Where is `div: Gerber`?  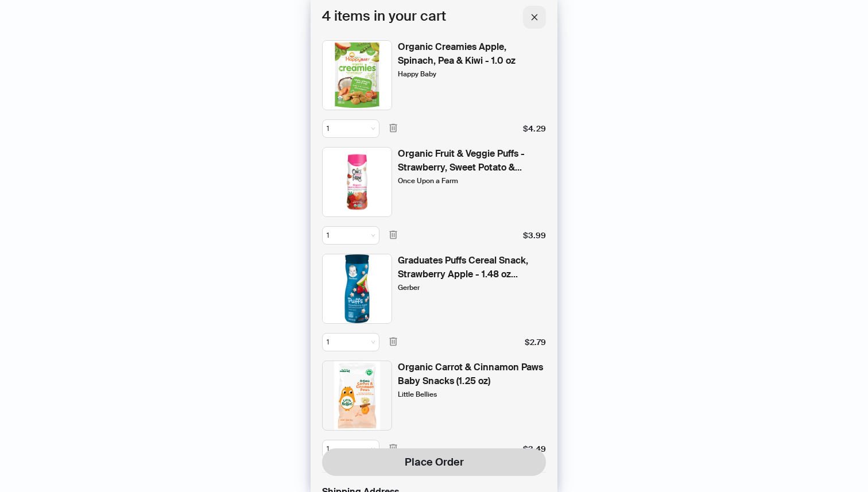
div: Gerber is located at coordinates (409, 288).